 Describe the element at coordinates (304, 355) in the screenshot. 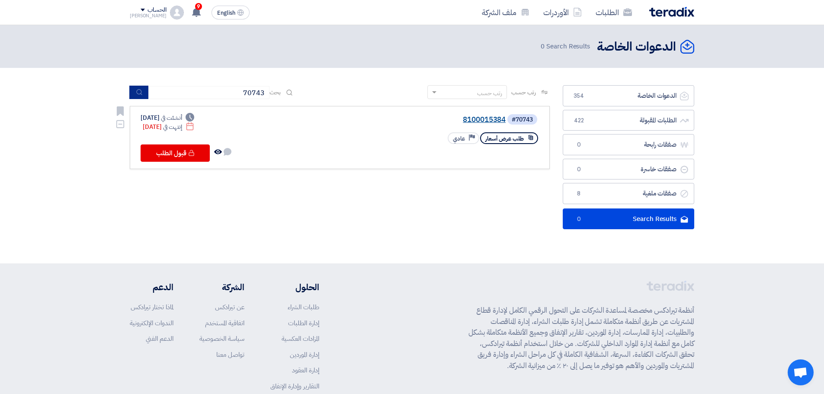

I see `a: إدارة الموردين` at that location.